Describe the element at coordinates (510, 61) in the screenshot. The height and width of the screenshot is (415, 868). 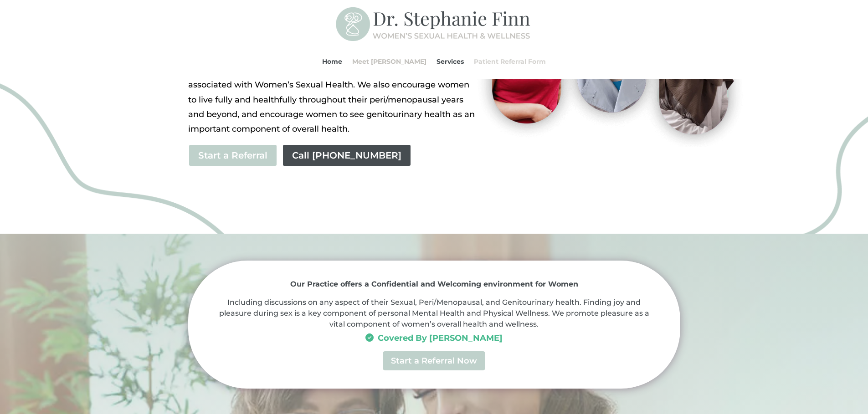
I see `a: Patient Referral Form` at that location.